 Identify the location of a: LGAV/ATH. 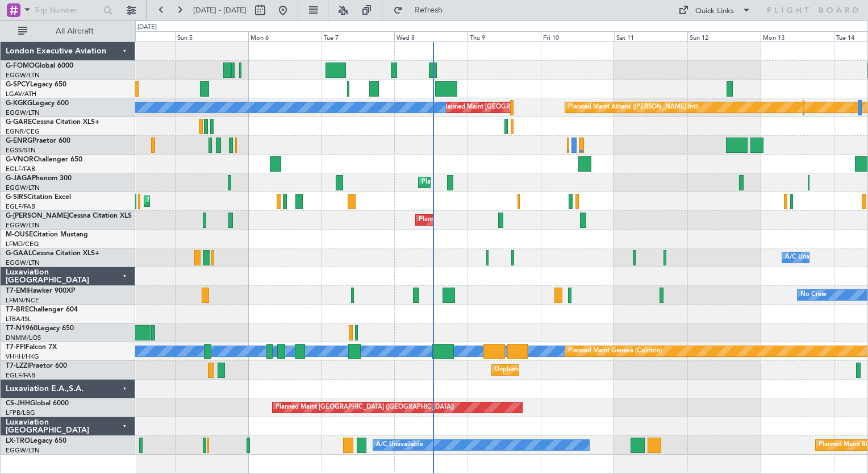
(21, 94).